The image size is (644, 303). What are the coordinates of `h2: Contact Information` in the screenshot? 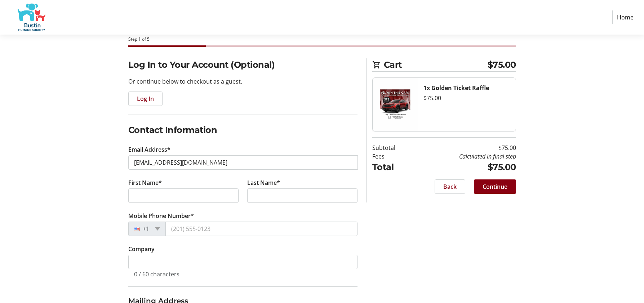 It's located at (243, 130).